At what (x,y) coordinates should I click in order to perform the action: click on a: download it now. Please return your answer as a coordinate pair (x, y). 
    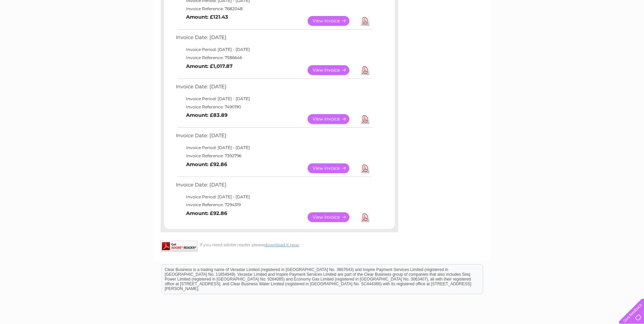
    Looking at the image, I should click on (282, 244).